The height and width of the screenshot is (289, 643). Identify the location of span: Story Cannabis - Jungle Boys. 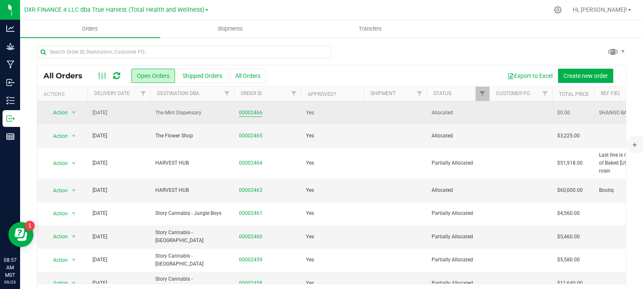
(192, 213).